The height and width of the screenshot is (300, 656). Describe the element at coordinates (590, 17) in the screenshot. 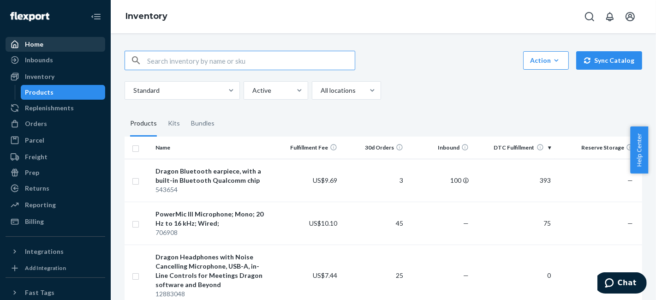

I see `button: Open Search Box` at that location.